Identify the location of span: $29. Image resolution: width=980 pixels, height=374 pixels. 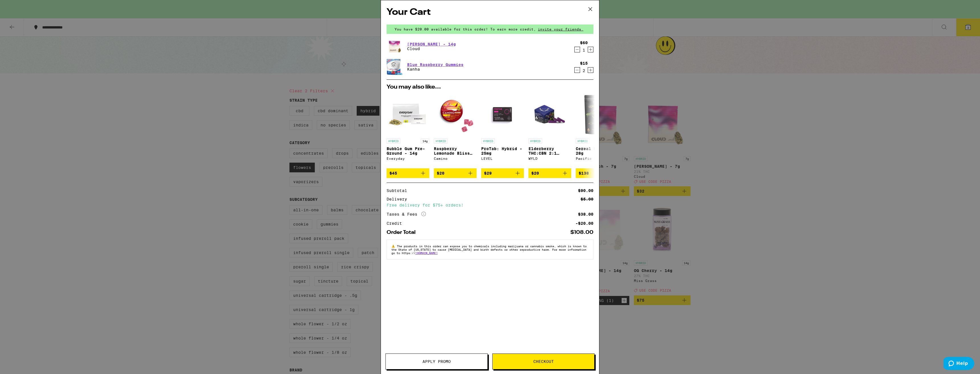
(488, 173).